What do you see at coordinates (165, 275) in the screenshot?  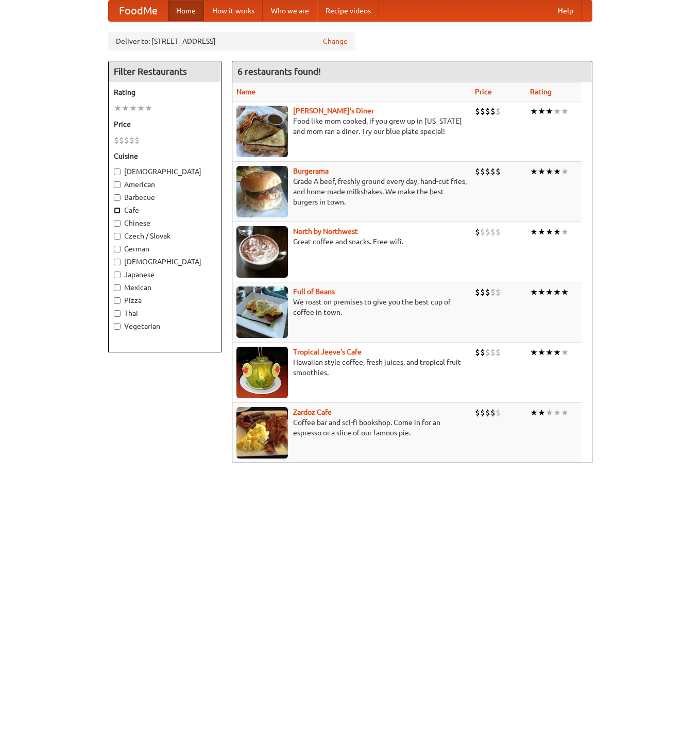 I see `label: Japanese` at bounding box center [165, 275].